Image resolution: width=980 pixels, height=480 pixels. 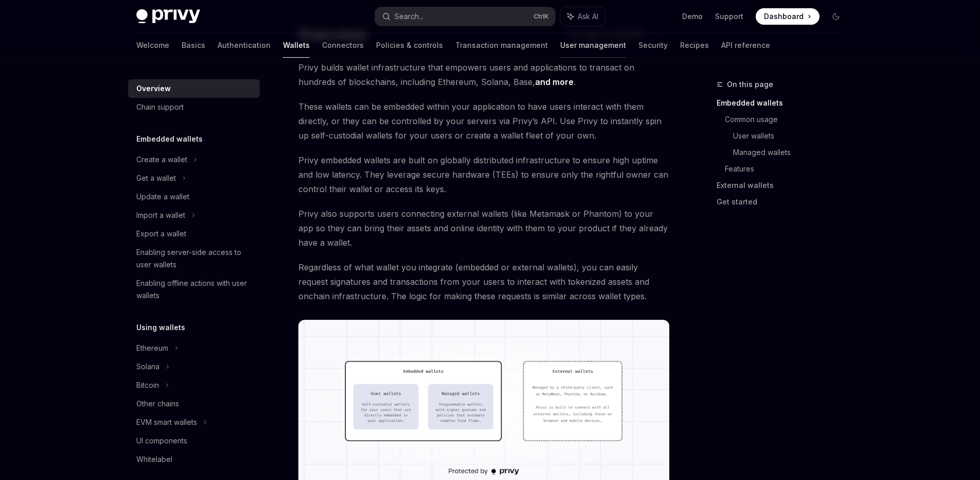 What do you see at coordinates (788, 17) in the screenshot?
I see `a: Dashboard` at bounding box center [788, 17].